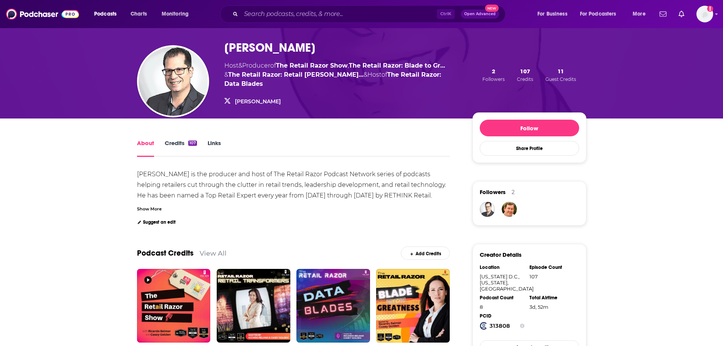  Describe the element at coordinates (43, 14) in the screenshot. I see `a: Podchaser - Follow, Share and Rate Podcasts` at that location.